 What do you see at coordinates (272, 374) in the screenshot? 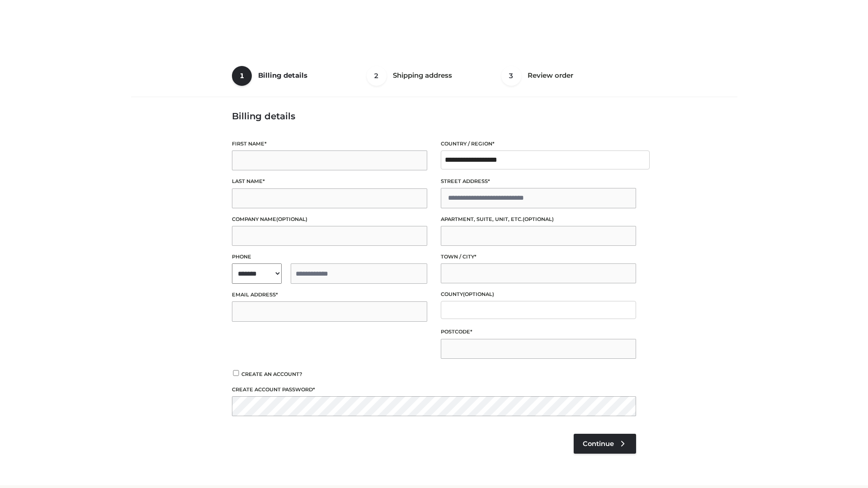
I see `span: Create an account?` at bounding box center [272, 374].